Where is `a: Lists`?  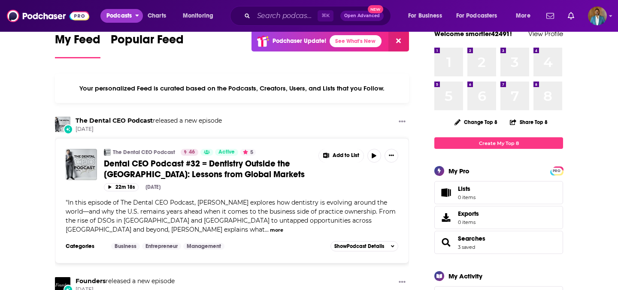
a: Lists is located at coordinates (498, 193).